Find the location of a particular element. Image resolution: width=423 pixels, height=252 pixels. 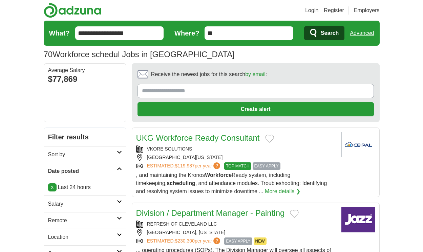

span: Receive the newest jobs for this search : is located at coordinates (209, 74).